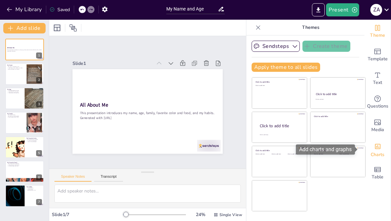  I want to click on p: Themes, so click(311, 28).